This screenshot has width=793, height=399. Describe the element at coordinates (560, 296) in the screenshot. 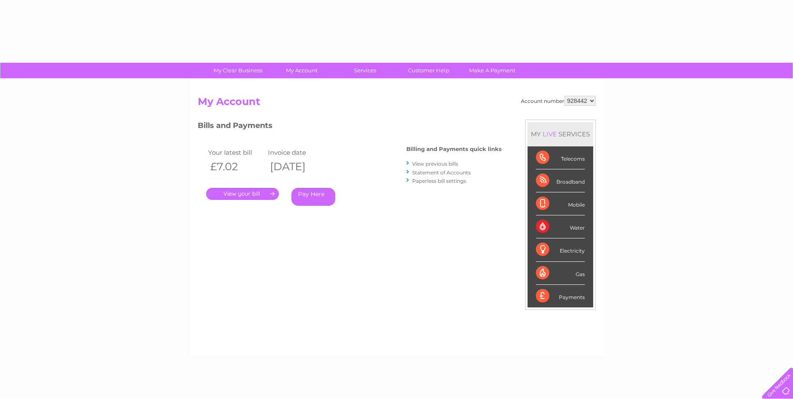

I see `div: Payments` at that location.